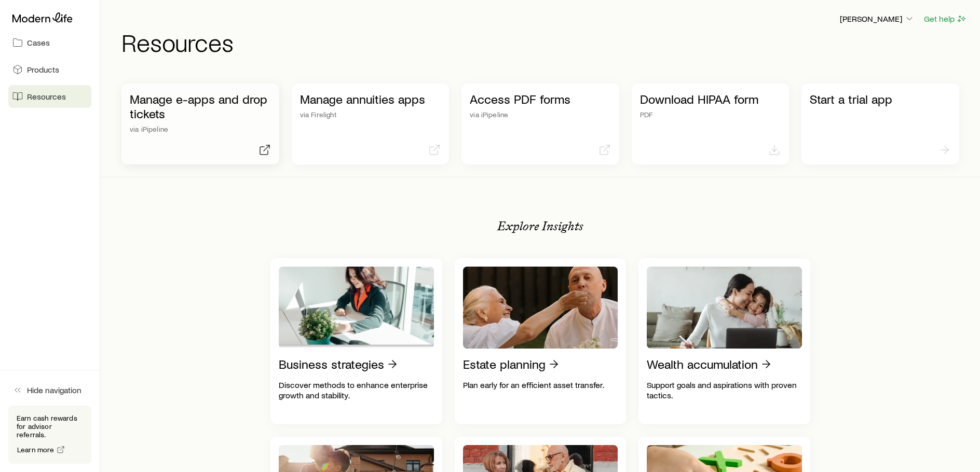  Describe the element at coordinates (711, 115) in the screenshot. I see `p: PDF` at that location.